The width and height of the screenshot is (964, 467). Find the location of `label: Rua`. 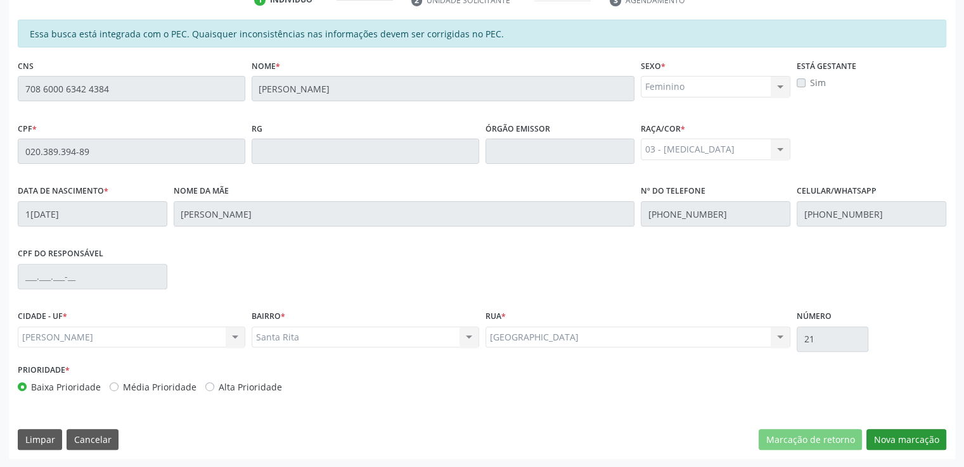

label: Rua is located at coordinates (495, 317).